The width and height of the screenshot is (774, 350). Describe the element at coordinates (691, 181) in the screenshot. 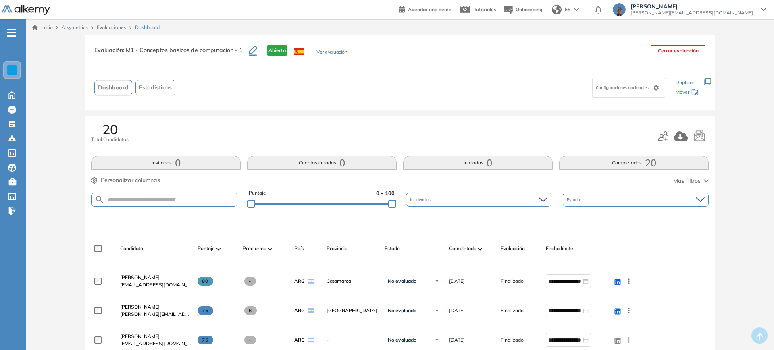

I see `button: Más filtros` at that location.